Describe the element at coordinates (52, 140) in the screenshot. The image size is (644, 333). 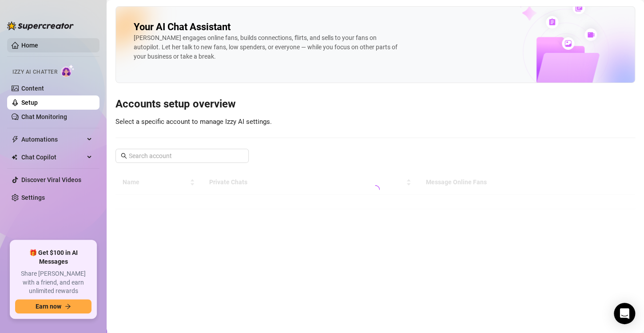
I see `span: Automations` at that location.